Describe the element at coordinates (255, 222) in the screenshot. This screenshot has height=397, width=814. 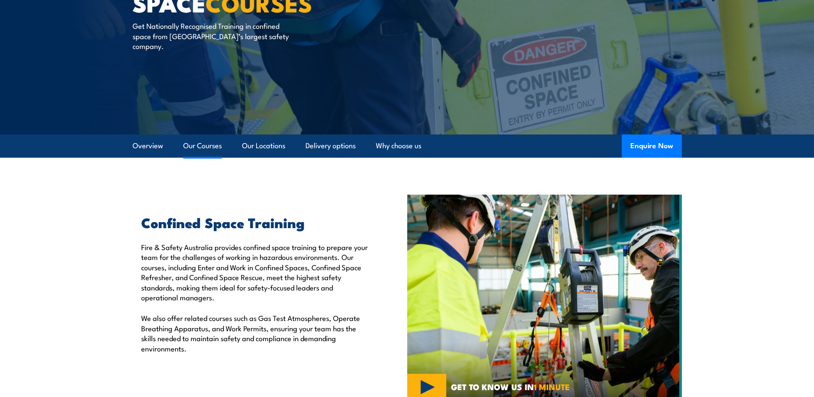
I see `h2: Confined Space Training` at that location.